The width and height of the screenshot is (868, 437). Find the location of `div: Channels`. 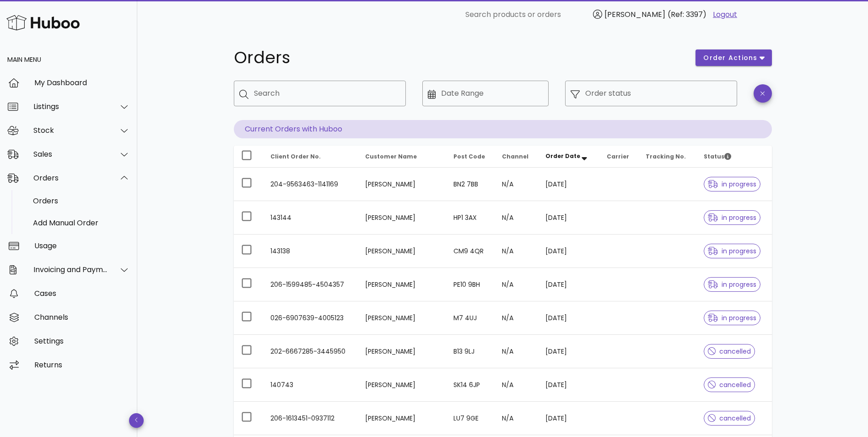

div: Channels is located at coordinates (82, 317).